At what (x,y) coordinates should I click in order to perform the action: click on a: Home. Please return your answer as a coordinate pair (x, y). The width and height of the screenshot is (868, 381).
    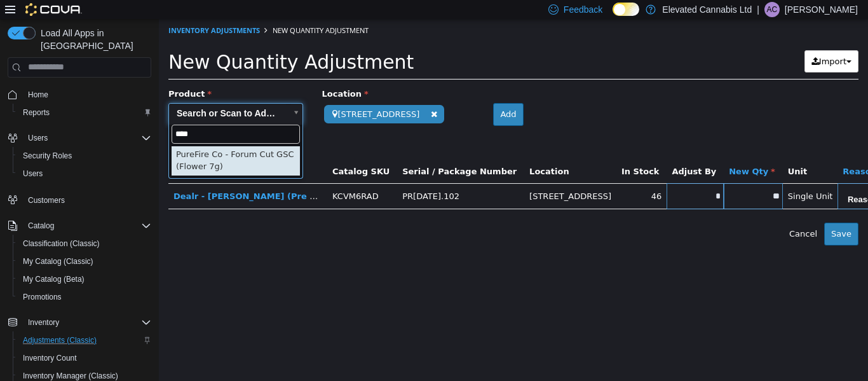
    Looking at the image, I should click on (38, 95).